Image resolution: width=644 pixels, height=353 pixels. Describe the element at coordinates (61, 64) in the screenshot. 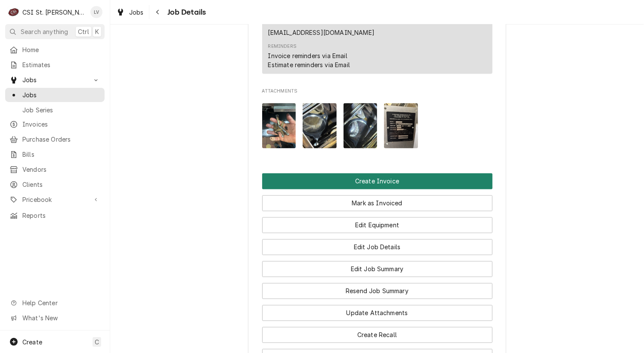

I see `span: Estimates` at that location.